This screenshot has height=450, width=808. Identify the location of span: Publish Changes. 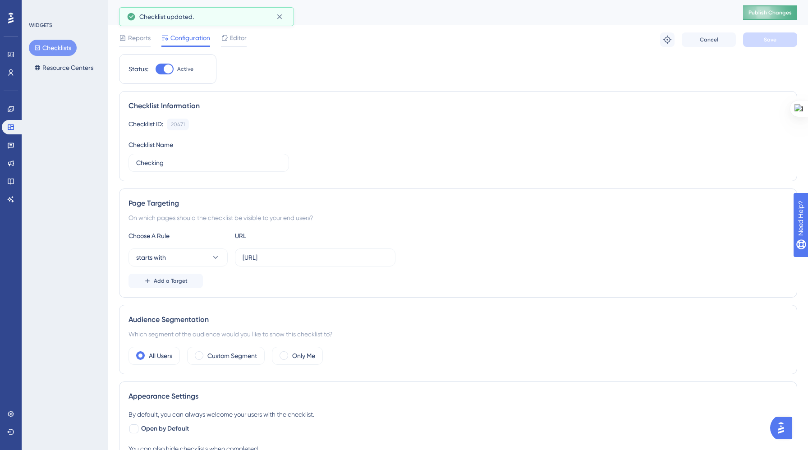
(770, 13).